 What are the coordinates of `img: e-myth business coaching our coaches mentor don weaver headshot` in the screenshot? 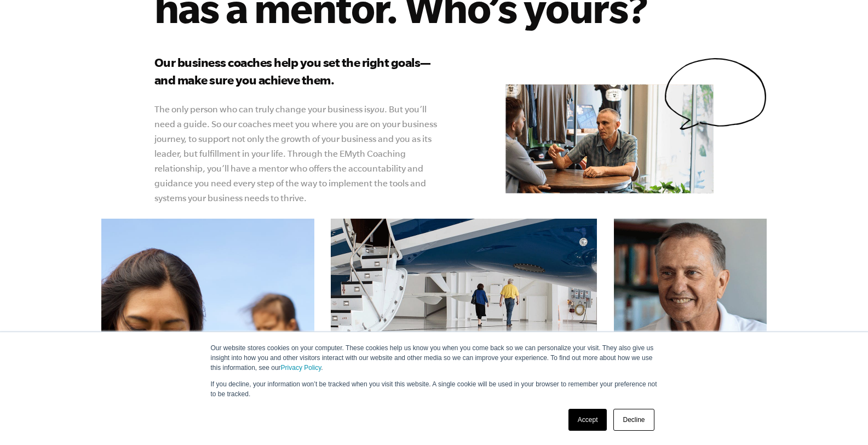 It's located at (690, 316).